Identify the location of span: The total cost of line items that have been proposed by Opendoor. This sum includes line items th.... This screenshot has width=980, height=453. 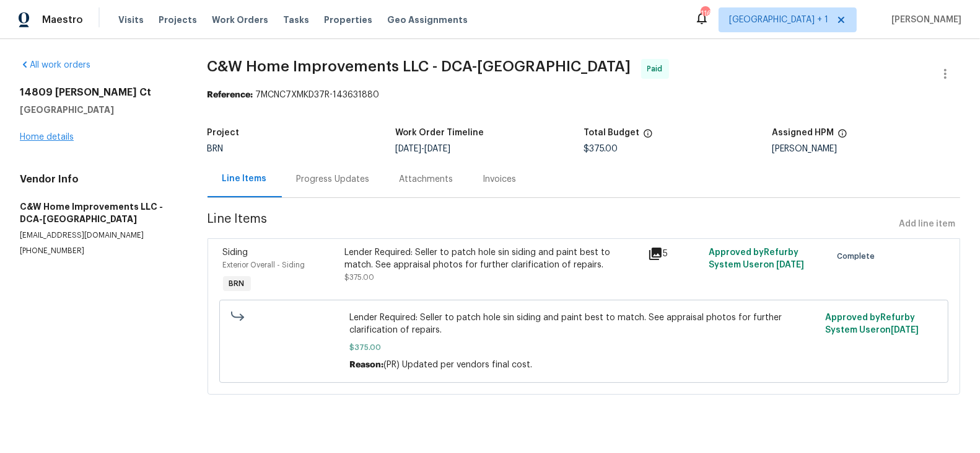
(649, 137).